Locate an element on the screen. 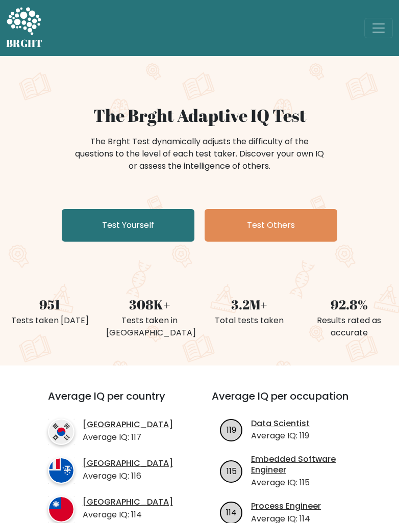 Image resolution: width=399 pixels, height=523 pixels. h5: BRGHT is located at coordinates (24, 43).